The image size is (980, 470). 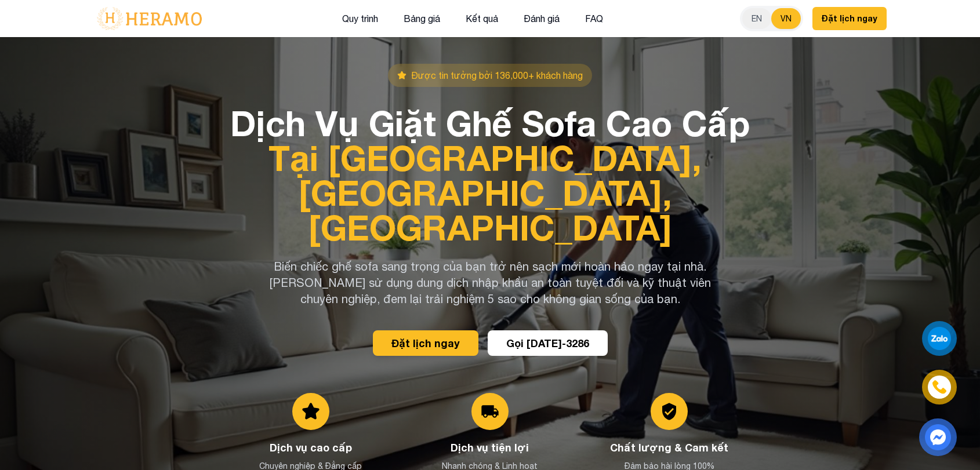 What do you see at coordinates (360, 18) in the screenshot?
I see `button: Quy trình` at bounding box center [360, 18].